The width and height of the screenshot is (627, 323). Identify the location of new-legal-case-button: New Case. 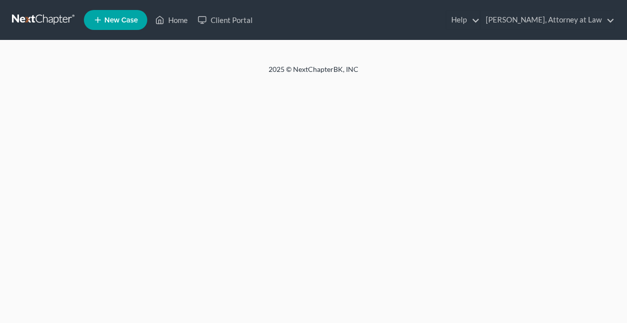
(115, 20).